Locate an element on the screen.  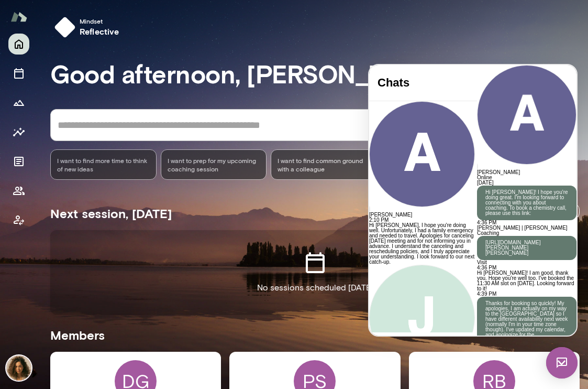
span: Mindset is located at coordinates (99, 21).